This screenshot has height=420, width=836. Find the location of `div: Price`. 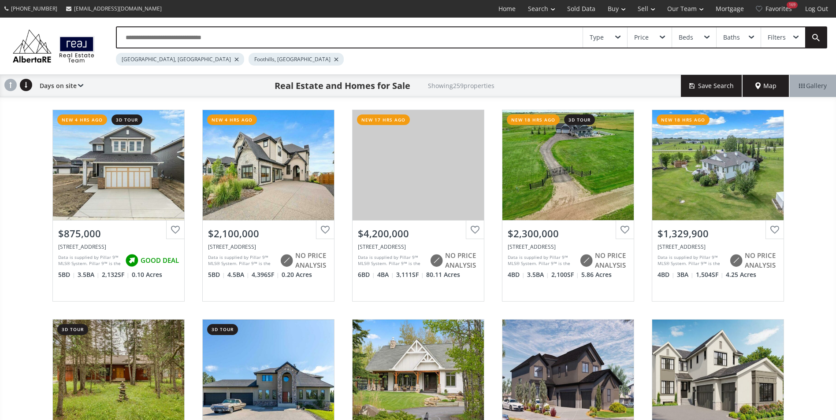

div: Price is located at coordinates (641, 37).